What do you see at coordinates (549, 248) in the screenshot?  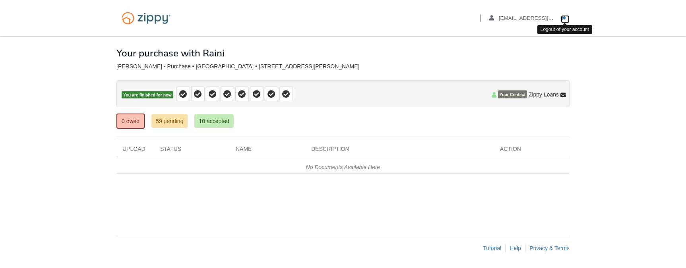 I see `a: Privacy & Terms` at bounding box center [549, 248].